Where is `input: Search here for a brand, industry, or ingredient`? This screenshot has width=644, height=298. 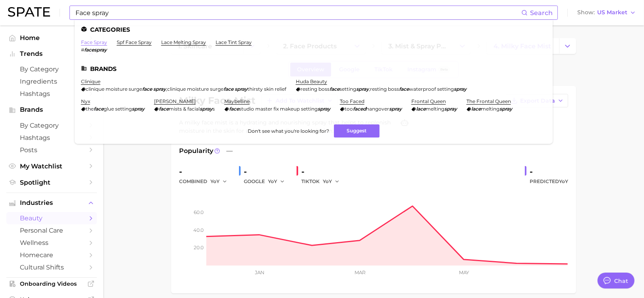 input: Search here for a brand, industry, or ingredient is located at coordinates (298, 13).